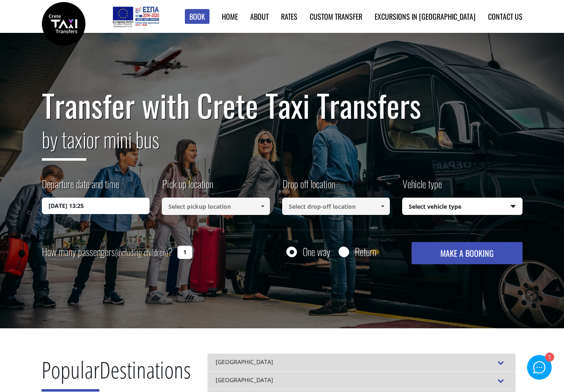  What do you see at coordinates (107, 252) in the screenshot?
I see `label: How many passengers ?` at bounding box center [107, 252].